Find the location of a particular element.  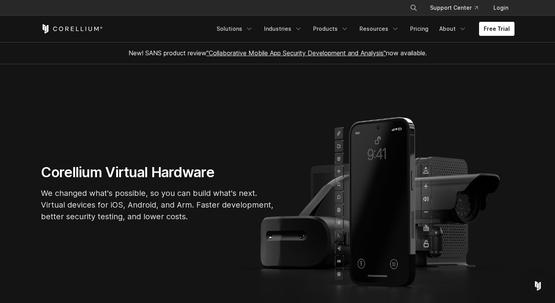

a: About is located at coordinates (453, 29).